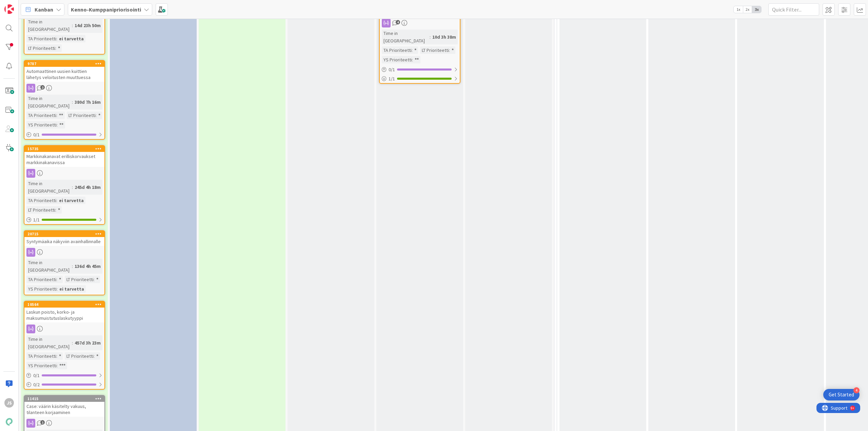 Image resolution: width=868 pixels, height=431 pixels. What do you see at coordinates (9, 403) in the screenshot?
I see `div: JS` at bounding box center [9, 403].